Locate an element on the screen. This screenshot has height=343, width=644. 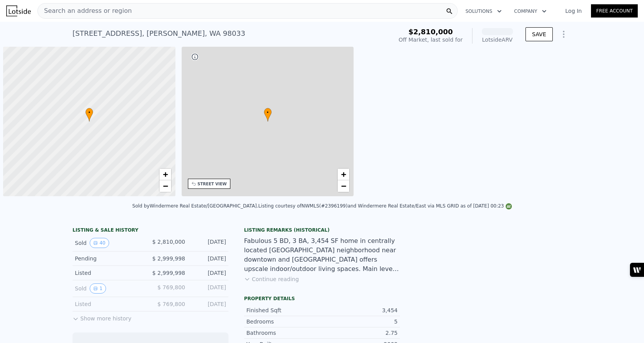
button: Show Options is located at coordinates (564, 34).